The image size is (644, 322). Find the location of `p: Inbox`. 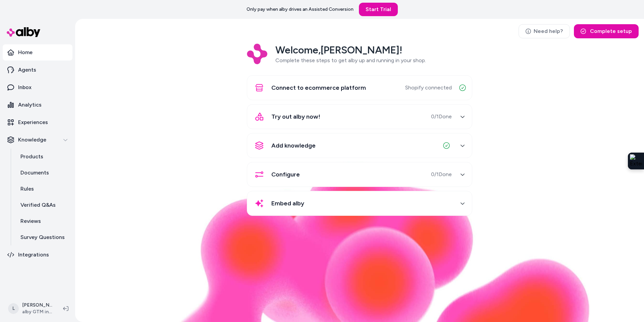

p: Inbox is located at coordinates (25, 87).